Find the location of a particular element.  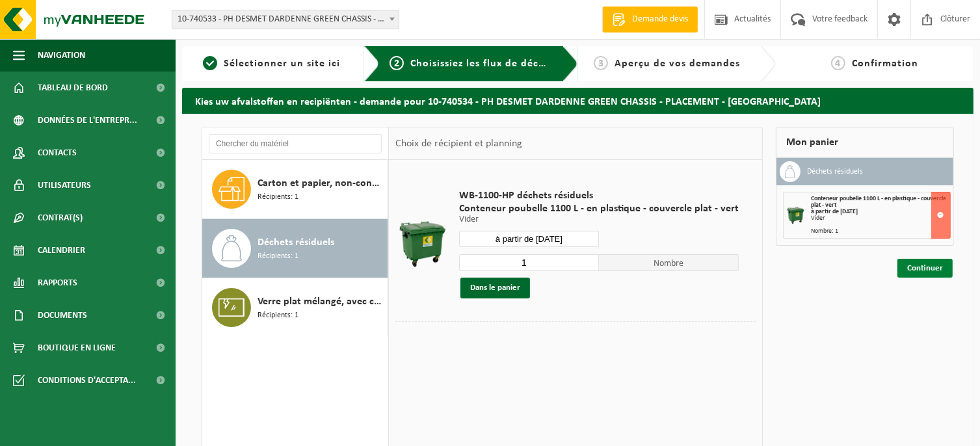

input: Sélectionnez date is located at coordinates (528, 238).